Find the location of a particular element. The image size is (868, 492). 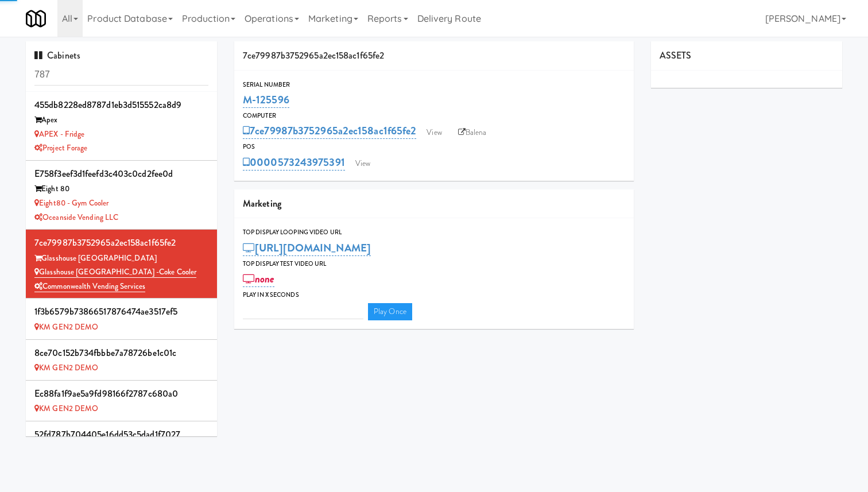

a: 7ce79987b3752965a2ec158ac1f65fe2 is located at coordinates (330, 131).